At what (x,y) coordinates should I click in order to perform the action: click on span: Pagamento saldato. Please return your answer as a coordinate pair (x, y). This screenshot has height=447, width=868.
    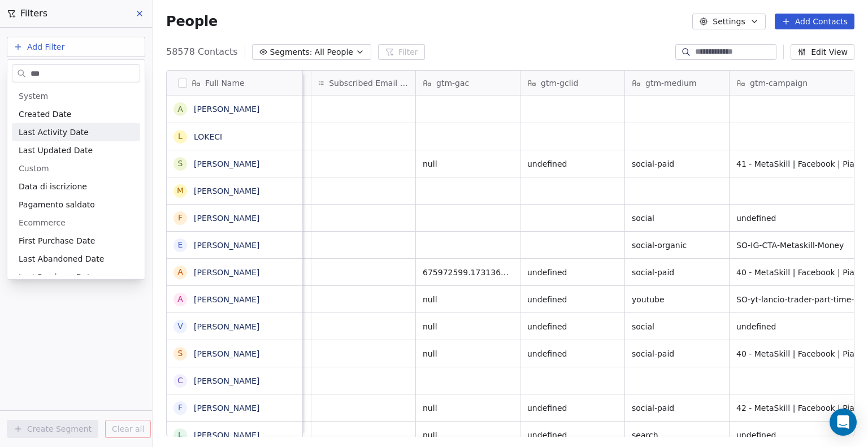
    Looking at the image, I should click on (56, 204).